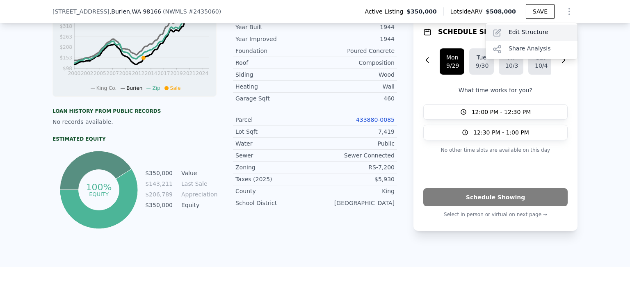 The width and height of the screenshot is (630, 285). I want to click on div: Water, so click(275, 144).